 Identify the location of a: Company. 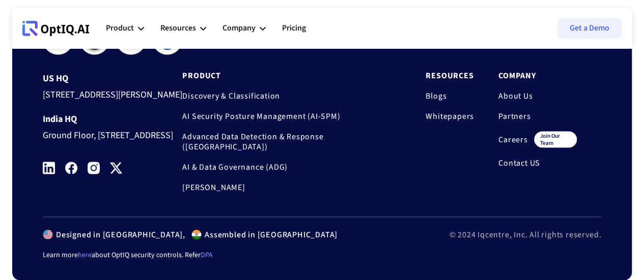
(537, 75).